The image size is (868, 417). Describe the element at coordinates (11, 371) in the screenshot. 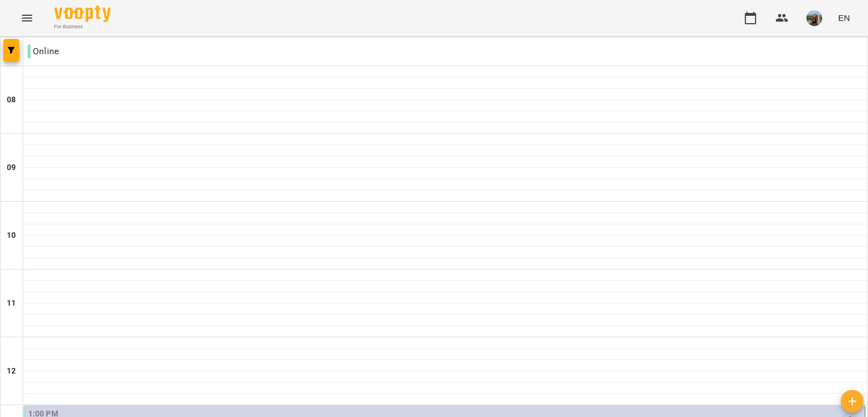

I see `h6: 12` at that location.